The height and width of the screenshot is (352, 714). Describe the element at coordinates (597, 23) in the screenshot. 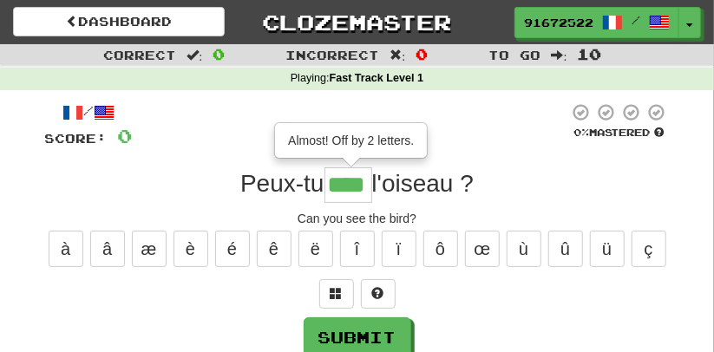

I see `a: 916725220 /` at that location.